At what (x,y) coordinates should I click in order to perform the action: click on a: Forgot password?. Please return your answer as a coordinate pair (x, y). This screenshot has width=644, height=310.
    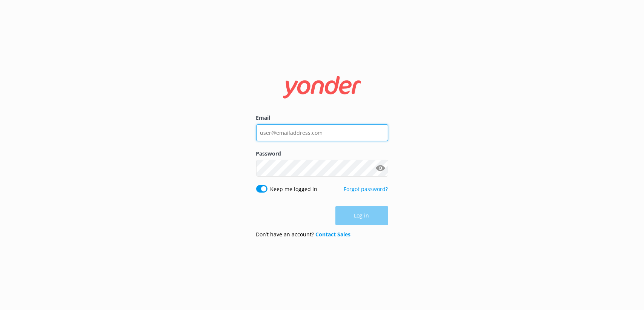
    Looking at the image, I should click on (365, 189).